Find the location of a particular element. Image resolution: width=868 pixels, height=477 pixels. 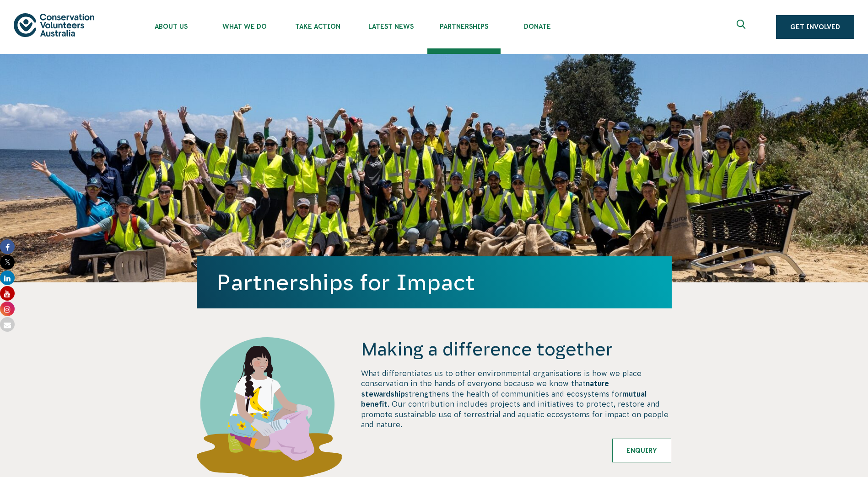

span: Expand search box is located at coordinates (742, 27).